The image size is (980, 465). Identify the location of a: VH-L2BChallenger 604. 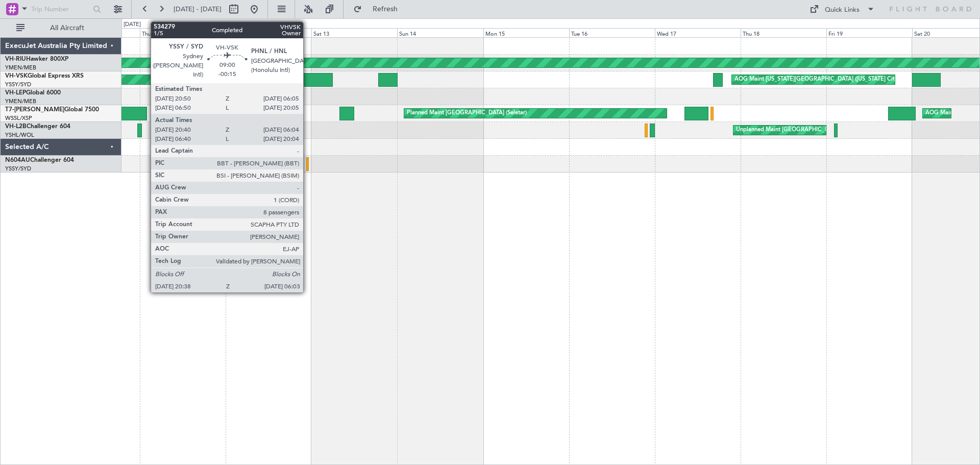
(38, 126).